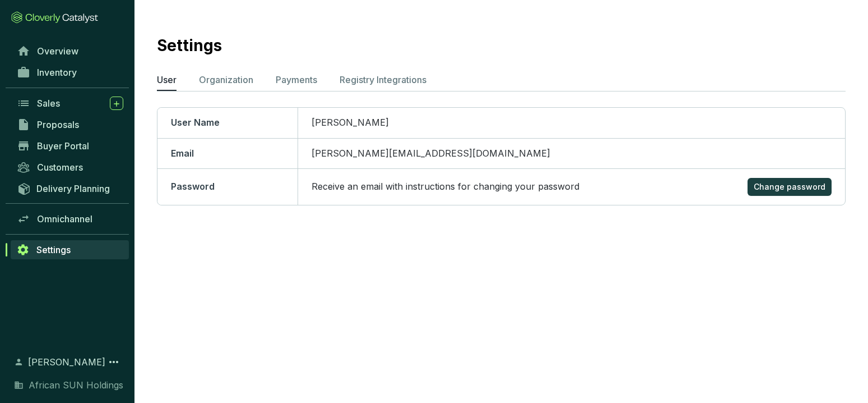  I want to click on span: Settings, so click(53, 250).